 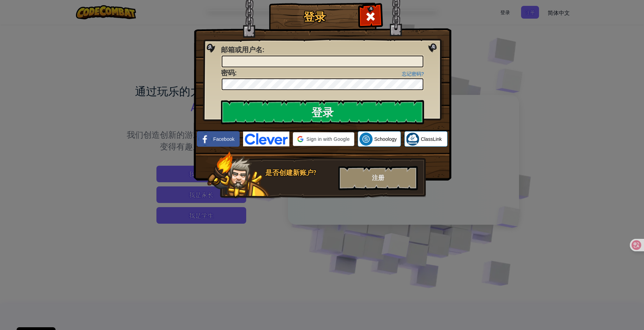 I want to click on span: 邮箱或用户名, so click(x=242, y=49).